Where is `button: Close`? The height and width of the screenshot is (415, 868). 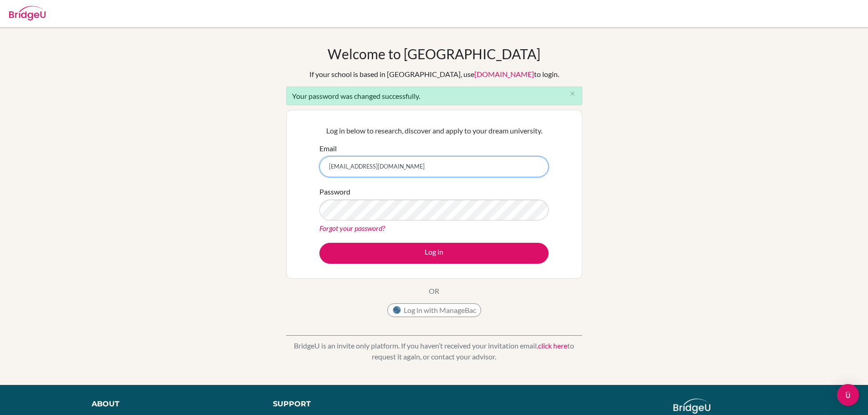 button: Close is located at coordinates (573, 94).